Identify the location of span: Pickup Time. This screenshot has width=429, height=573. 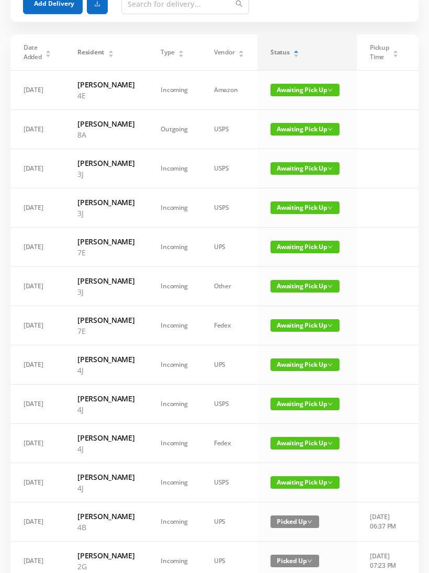
(379, 52).